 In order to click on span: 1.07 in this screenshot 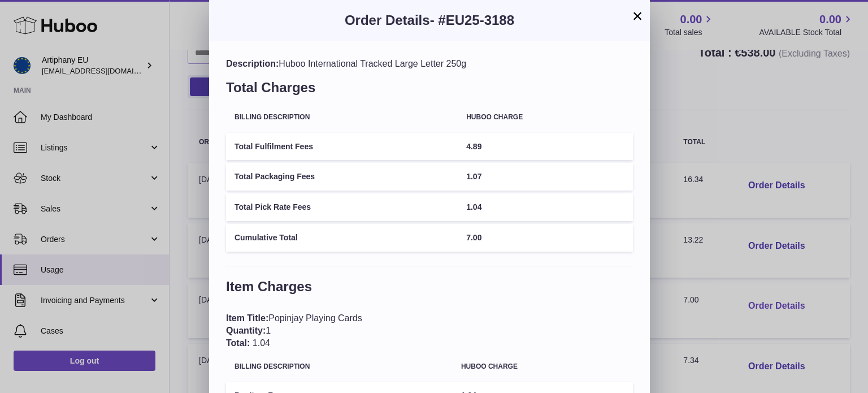, I will do `click(474, 176)`.